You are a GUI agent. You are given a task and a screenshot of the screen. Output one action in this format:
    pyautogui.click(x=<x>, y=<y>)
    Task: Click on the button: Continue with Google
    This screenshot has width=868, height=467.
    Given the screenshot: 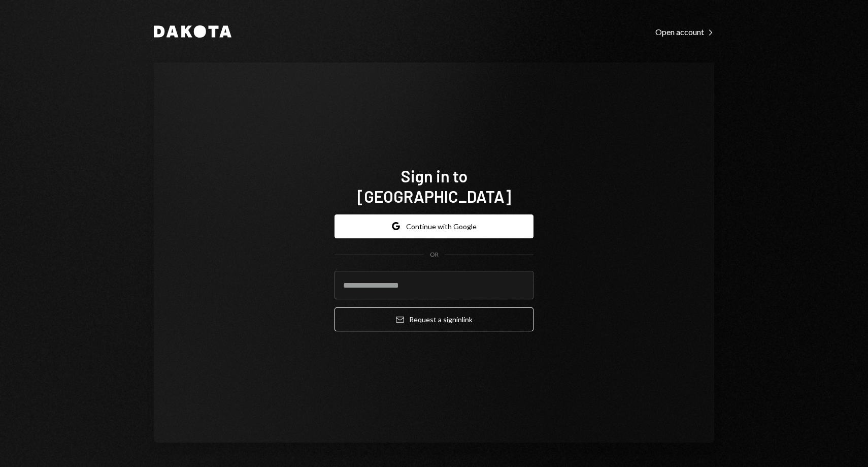 What is the action you would take?
    pyautogui.click(x=434, y=226)
    